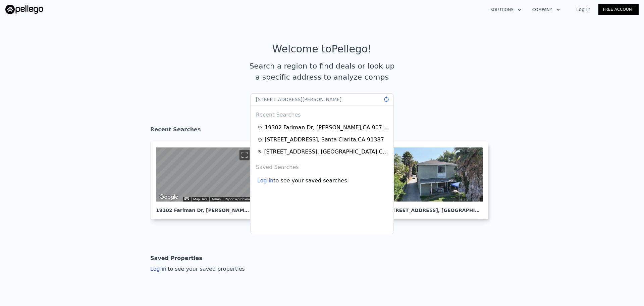 The width and height of the screenshot is (644, 306). What do you see at coordinates (311, 181) in the screenshot?
I see `span: to see your saved searches.` at bounding box center [311, 181].